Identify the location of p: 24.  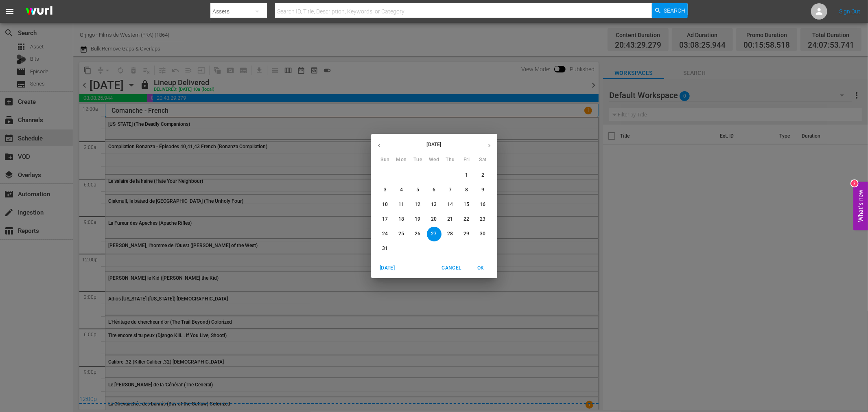
(385, 234).